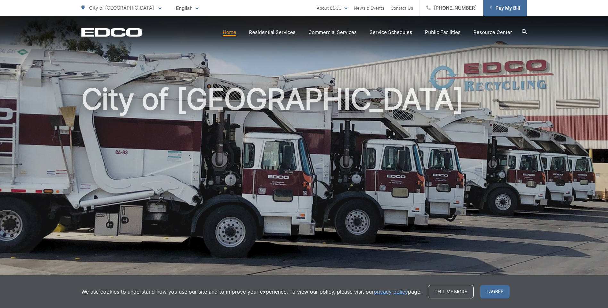  Describe the element at coordinates (272, 32) in the screenshot. I see `a: Residential Services` at that location.